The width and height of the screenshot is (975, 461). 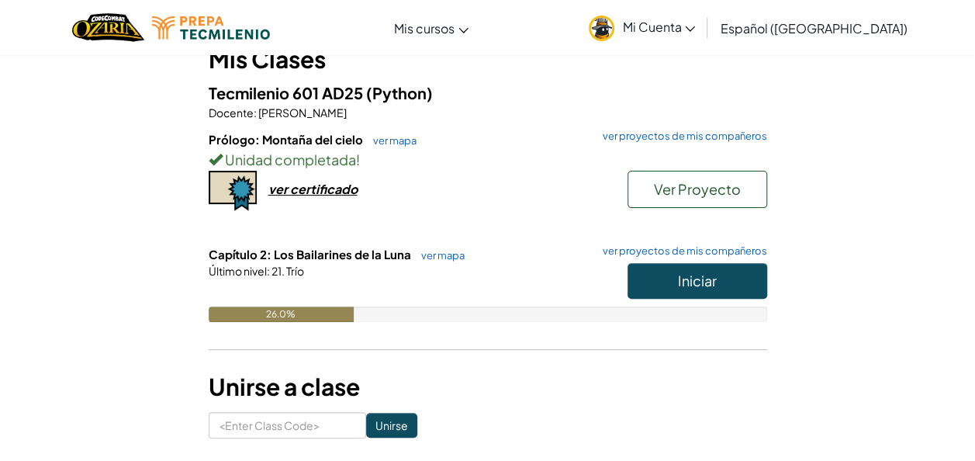 I want to click on button: Iniciar, so click(x=697, y=281).